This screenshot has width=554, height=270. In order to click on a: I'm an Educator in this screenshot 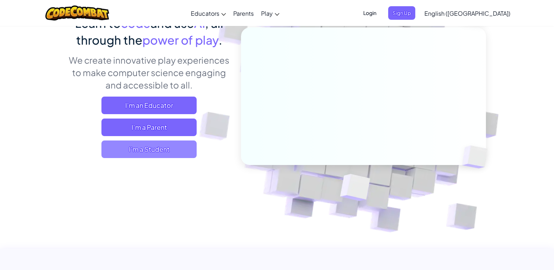, I will do `click(149, 105)`.